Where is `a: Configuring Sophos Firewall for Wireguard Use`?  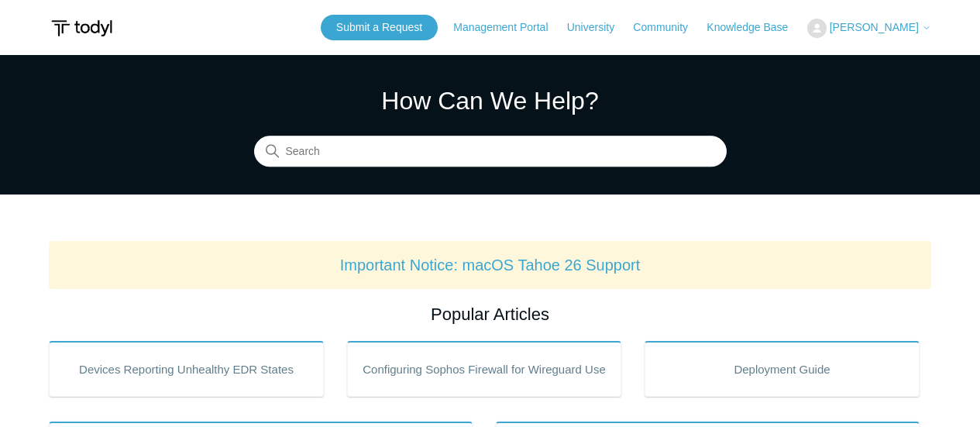
a: Configuring Sophos Firewall for Wireguard Use is located at coordinates (485, 369).